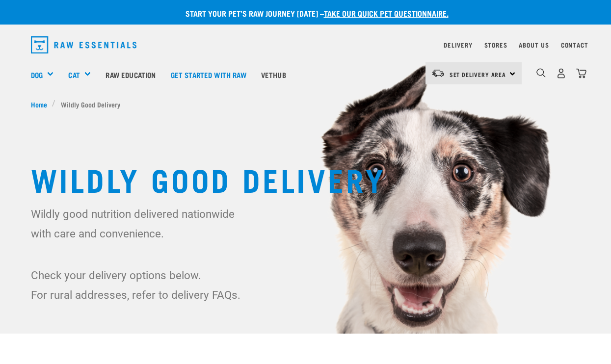 The width and height of the screenshot is (611, 364). What do you see at coordinates (84, 45) in the screenshot?
I see `img: Raw Essentials Logo` at bounding box center [84, 45].